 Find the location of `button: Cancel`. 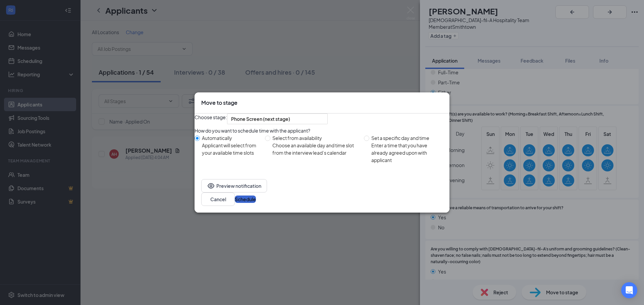

button: Cancel is located at coordinates (218, 199).